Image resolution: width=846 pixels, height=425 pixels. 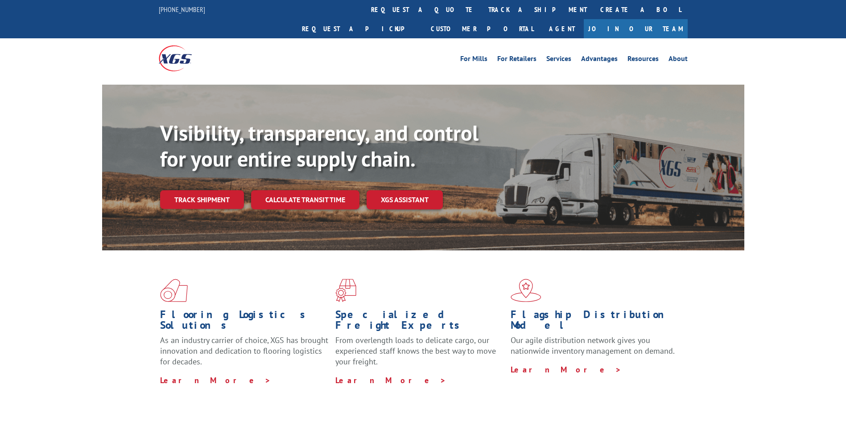 What do you see at coordinates (244, 351) in the screenshot?
I see `span: As an industry carrier of choice, XGS has brought innovation and dedication to flooring logistics...` at bounding box center [244, 351].